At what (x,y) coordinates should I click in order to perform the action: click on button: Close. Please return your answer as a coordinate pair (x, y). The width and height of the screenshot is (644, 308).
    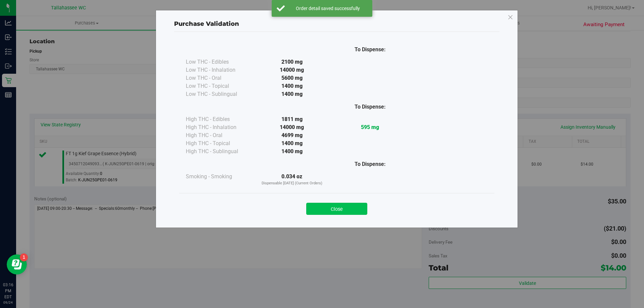
    Looking at the image, I should click on (337, 208).